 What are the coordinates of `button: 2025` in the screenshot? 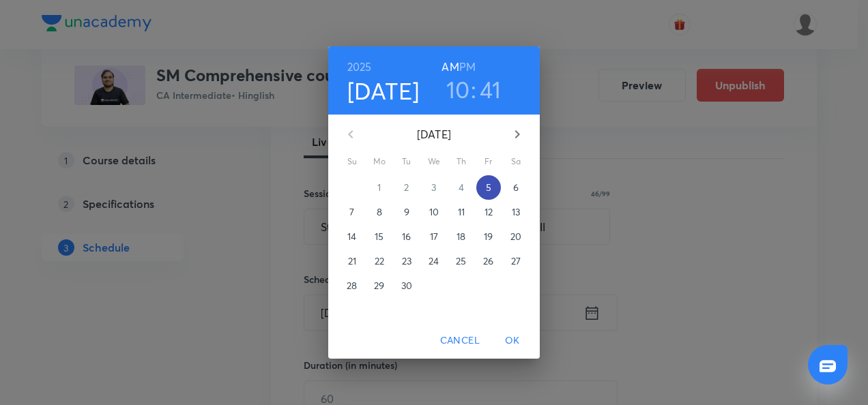 It's located at (360, 67).